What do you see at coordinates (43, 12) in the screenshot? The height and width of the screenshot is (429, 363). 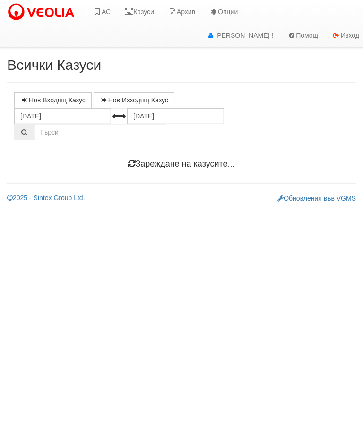 I see `img: VeoliaLogo.png` at bounding box center [43, 12].